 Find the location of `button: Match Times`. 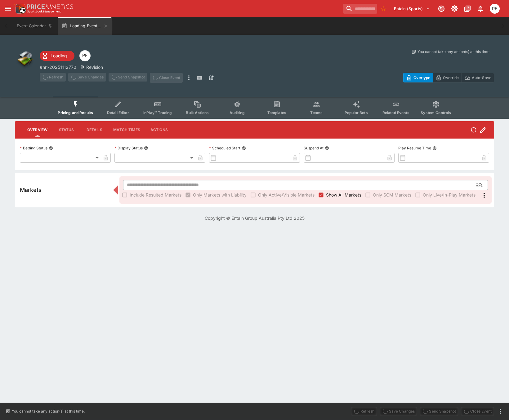

button: Match Times is located at coordinates (126, 130).